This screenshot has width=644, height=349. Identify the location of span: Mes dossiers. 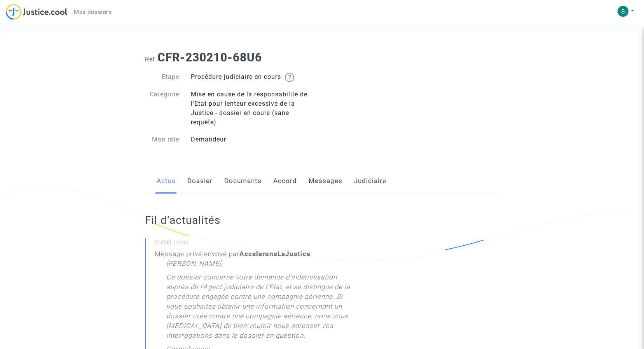
(92, 12).